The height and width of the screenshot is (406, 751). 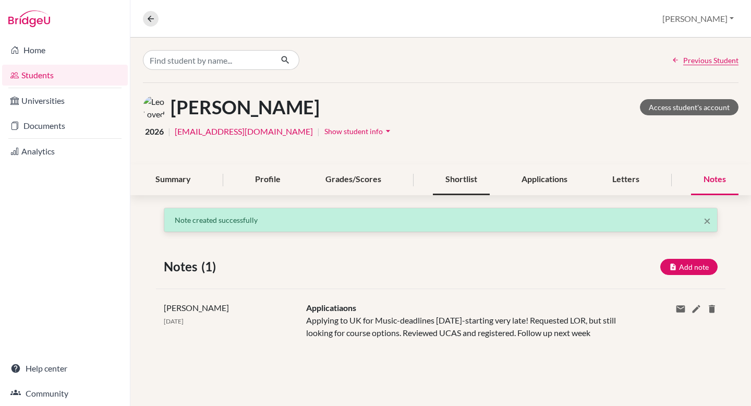 What do you see at coordinates (388, 131) in the screenshot?
I see `i: arrow_drop_down` at bounding box center [388, 131].